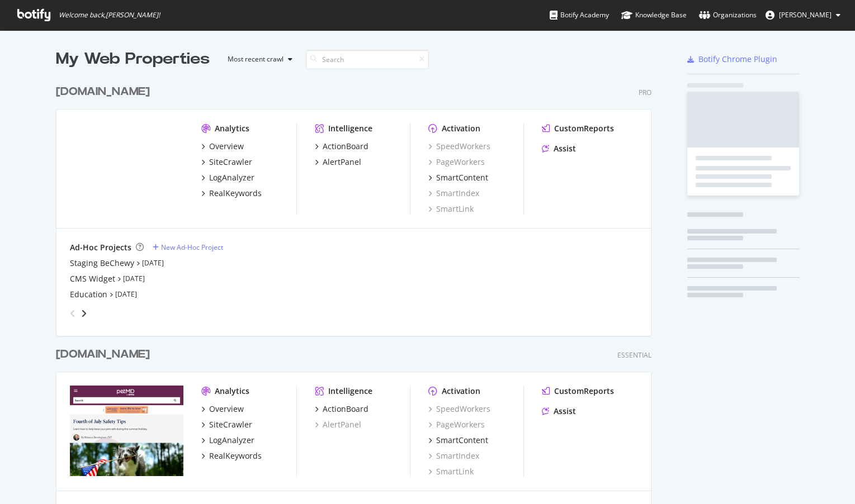 Image resolution: width=855 pixels, height=504 pixels. I want to click on button: Most recent crawl, so click(258, 59).